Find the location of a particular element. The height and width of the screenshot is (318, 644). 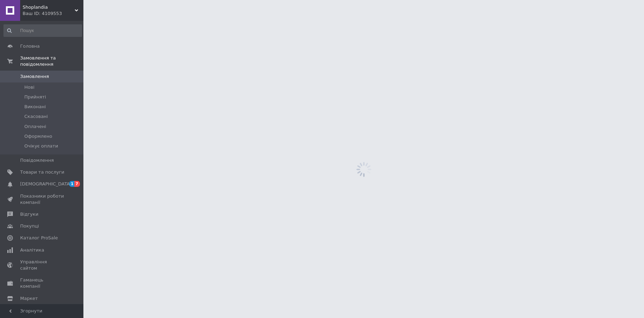

span: Каталог ProSale is located at coordinates (39, 238).